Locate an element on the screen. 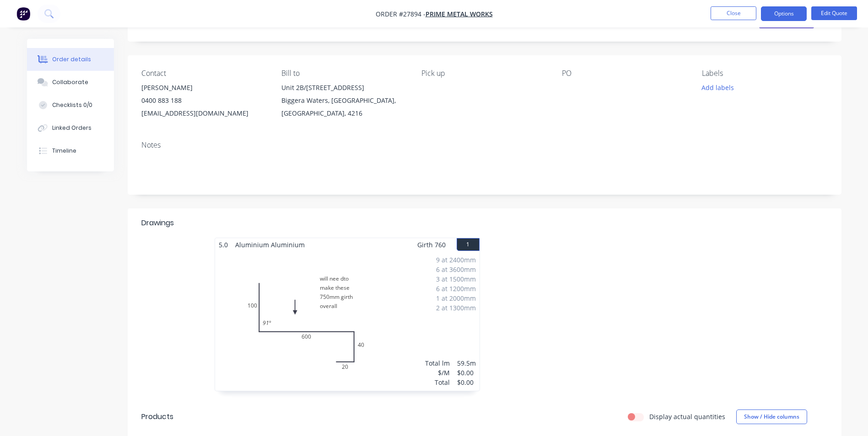 The width and height of the screenshot is (868, 436). button: Close is located at coordinates (733, 13).